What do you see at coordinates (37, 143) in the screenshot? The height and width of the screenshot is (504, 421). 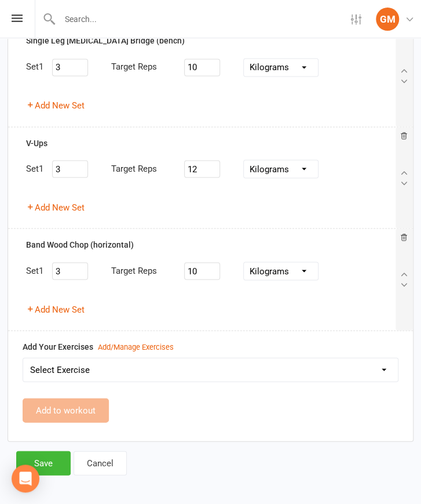 I see `label: V-Ups` at bounding box center [37, 143].